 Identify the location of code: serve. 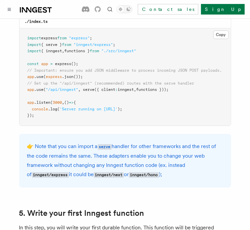
(105, 147).